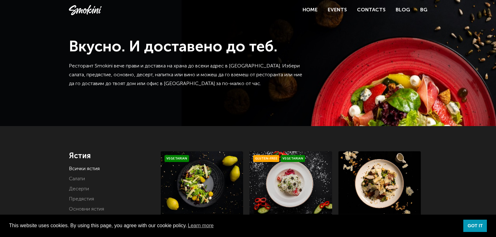 Image resolution: width=496 pixels, height=237 pixels. Describe the element at coordinates (291, 182) in the screenshot. I see `img: Smokini_Winter_Menu_6.jpg` at that location.